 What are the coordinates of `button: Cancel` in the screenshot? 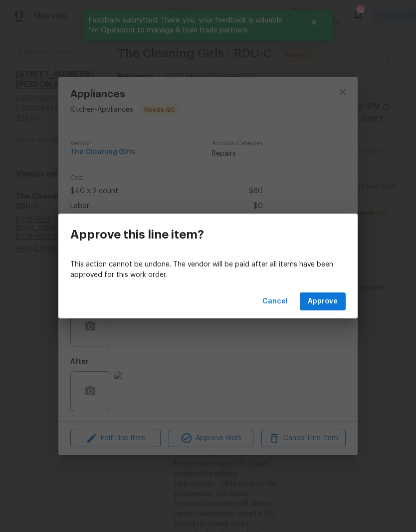 It's located at (274, 301).